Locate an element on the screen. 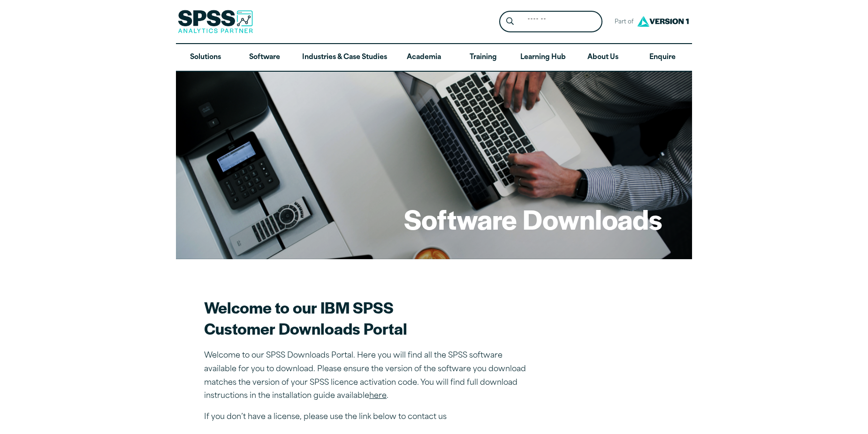  p: If you don’t have a license, please use the link below to contact us is located at coordinates (368, 417).